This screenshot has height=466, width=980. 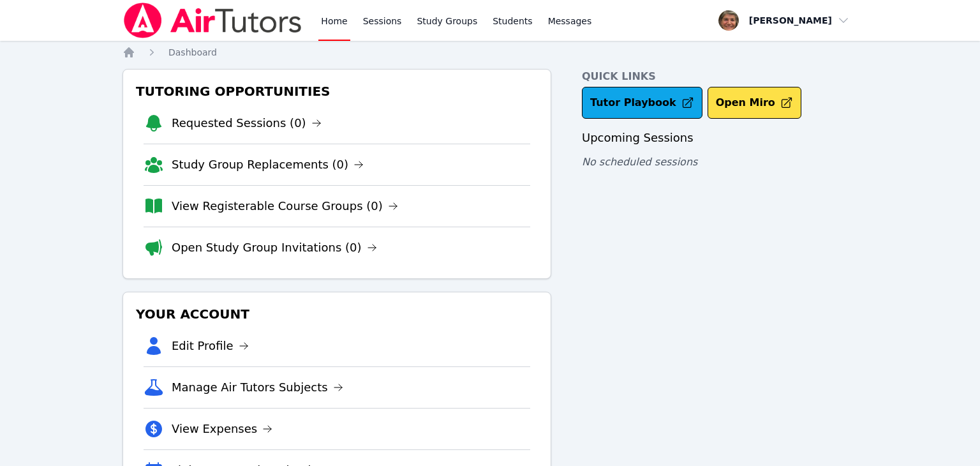 What do you see at coordinates (570, 21) in the screenshot?
I see `span: Messages` at bounding box center [570, 21].